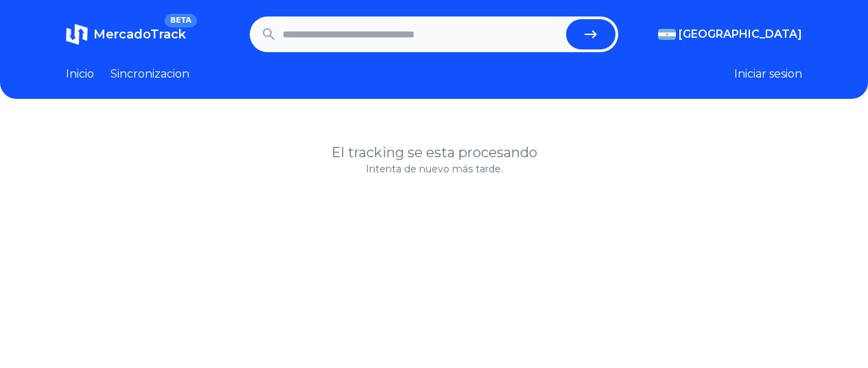  Describe the element at coordinates (149, 74) in the screenshot. I see `a: Sincronizacion` at that location.